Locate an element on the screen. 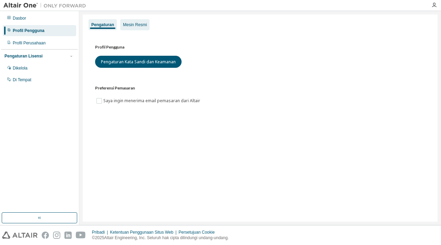  img: linkedin.svg is located at coordinates (68, 235).